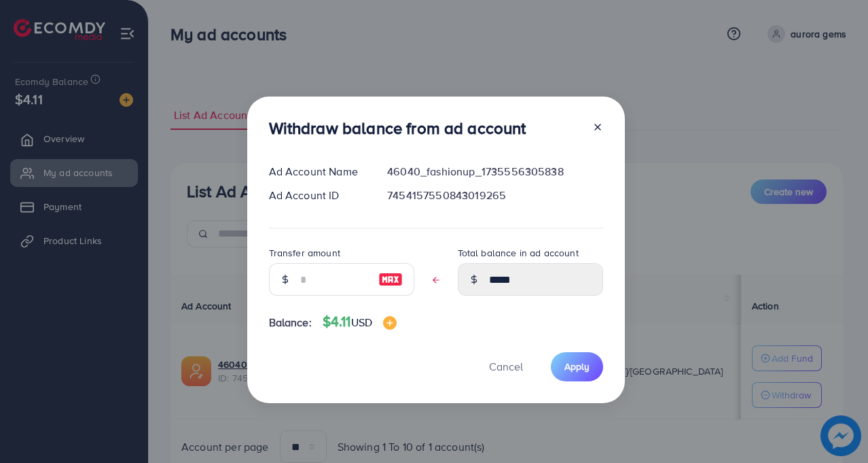 The height and width of the screenshot is (463, 868). Describe the element at coordinates (290, 322) in the screenshot. I see `span: Balance:` at that location.